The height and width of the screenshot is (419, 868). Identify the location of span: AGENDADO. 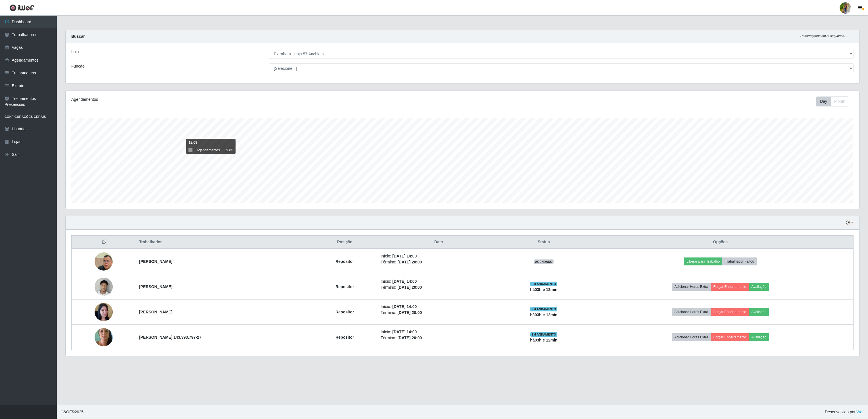
(544, 261).